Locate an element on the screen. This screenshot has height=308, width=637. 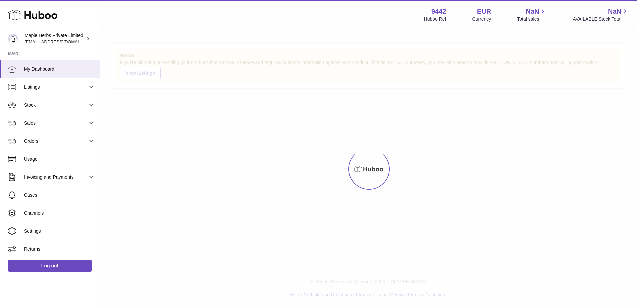
span: Returns is located at coordinates (59, 249).